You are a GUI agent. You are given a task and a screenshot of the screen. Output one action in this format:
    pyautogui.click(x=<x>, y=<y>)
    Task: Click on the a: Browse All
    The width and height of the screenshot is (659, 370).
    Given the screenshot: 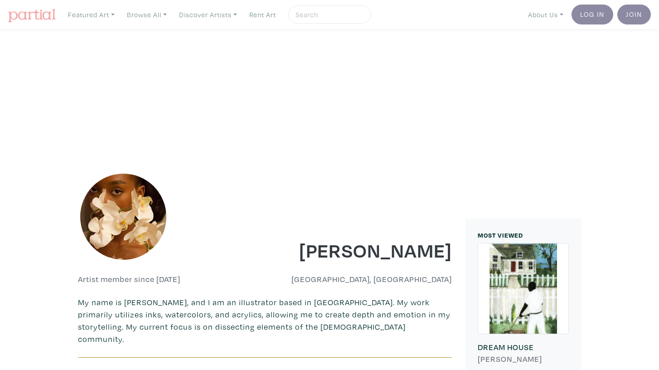 What is the action you would take?
    pyautogui.click(x=147, y=15)
    